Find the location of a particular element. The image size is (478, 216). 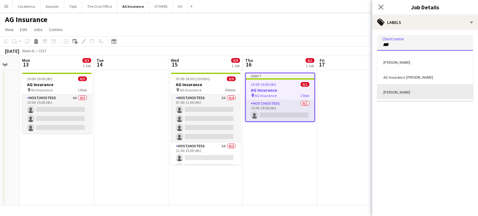

span: 16 is located at coordinates (249, 64).